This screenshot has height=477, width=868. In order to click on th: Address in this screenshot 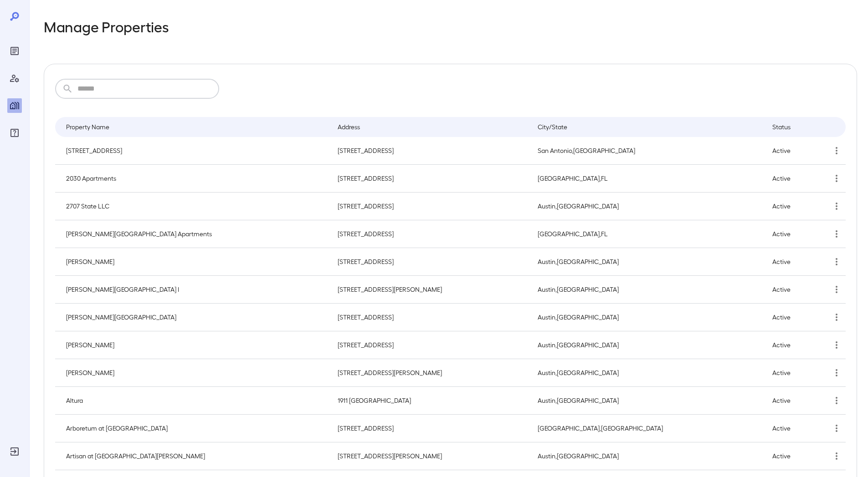, I will do `click(430, 127)`.